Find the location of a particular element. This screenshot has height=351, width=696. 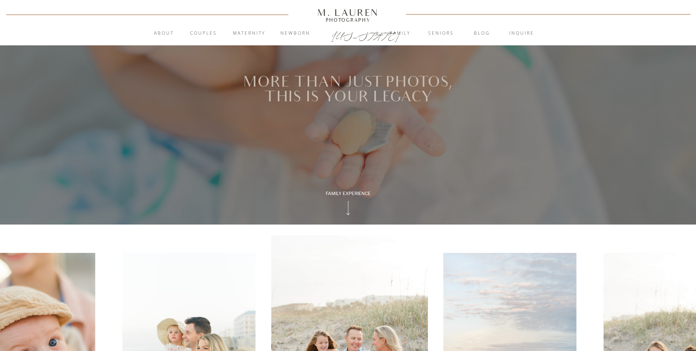

a: Newborn is located at coordinates (295, 34).